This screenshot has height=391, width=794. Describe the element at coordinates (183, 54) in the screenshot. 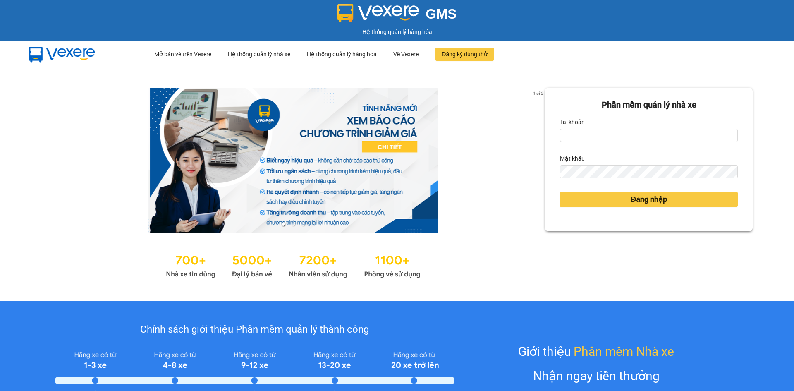

I see `div: Mở bán vé trên Vexere` at that location.